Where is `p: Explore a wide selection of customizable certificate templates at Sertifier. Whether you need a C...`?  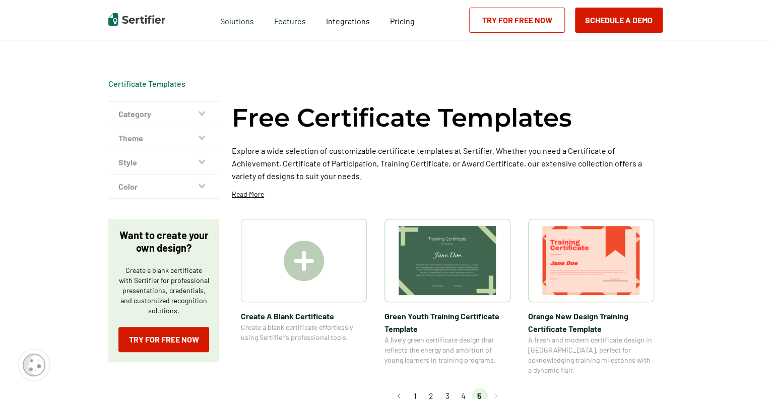 p: Explore a wide selection of customizable certificate templates at Sertifier. Whether you need a C... is located at coordinates (447, 163).